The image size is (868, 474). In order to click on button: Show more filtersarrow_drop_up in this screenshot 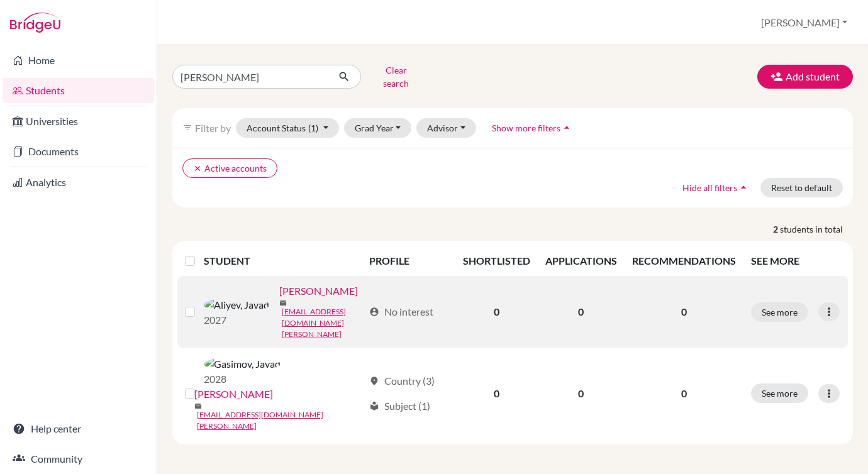, I will do `click(532, 128)`.